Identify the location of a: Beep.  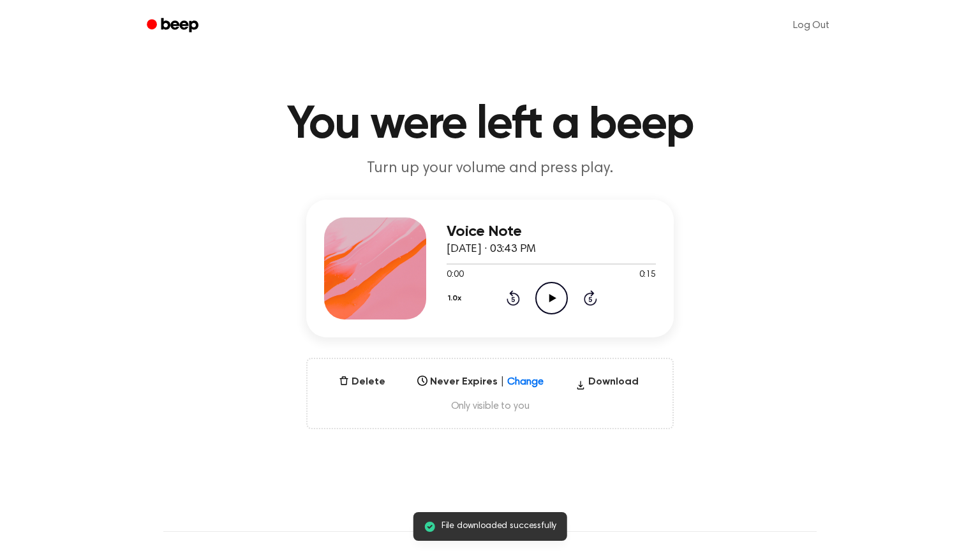
(173, 25).